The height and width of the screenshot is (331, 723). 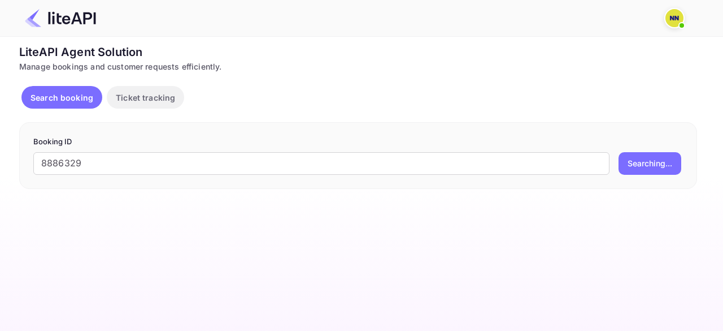 What do you see at coordinates (650, 163) in the screenshot?
I see `button: Searching...` at bounding box center [650, 163].